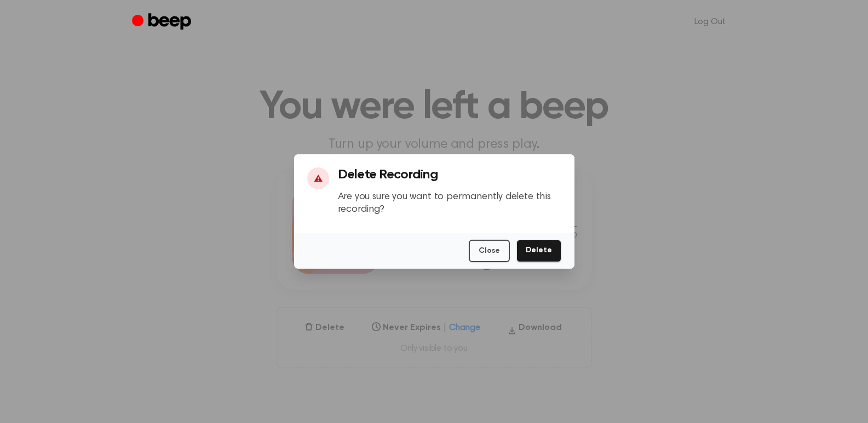 This screenshot has height=423, width=868. What do you see at coordinates (163, 22) in the screenshot?
I see `a: Beep` at bounding box center [163, 22].